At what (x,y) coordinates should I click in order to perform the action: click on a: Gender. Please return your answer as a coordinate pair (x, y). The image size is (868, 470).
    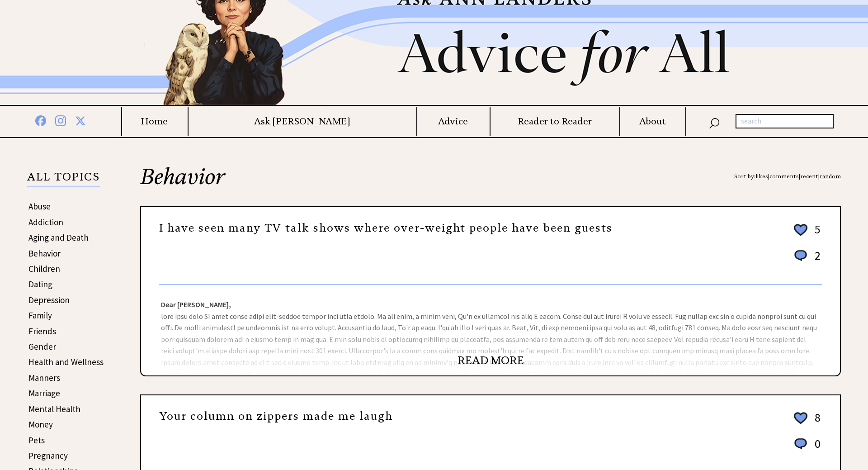
    Looking at the image, I should click on (42, 347).